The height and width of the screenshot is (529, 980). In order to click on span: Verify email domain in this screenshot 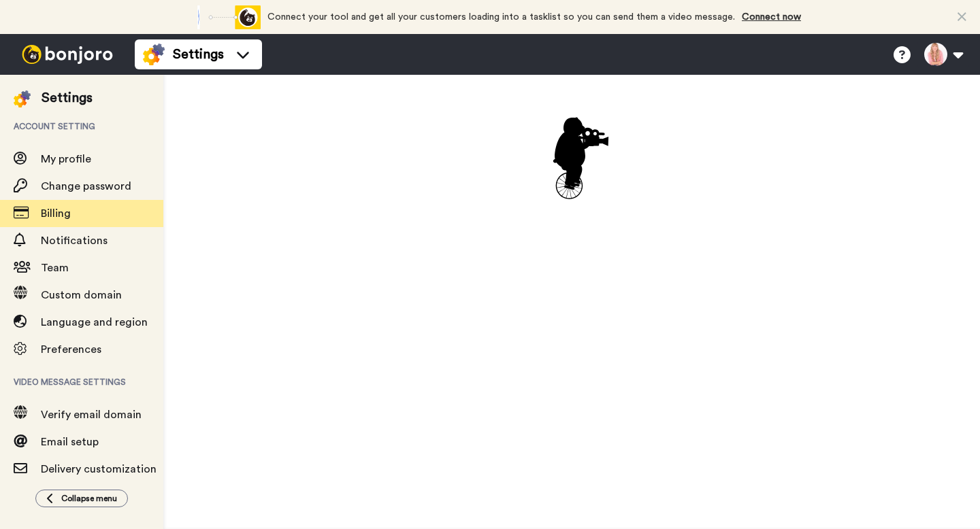, I will do `click(91, 415)`.